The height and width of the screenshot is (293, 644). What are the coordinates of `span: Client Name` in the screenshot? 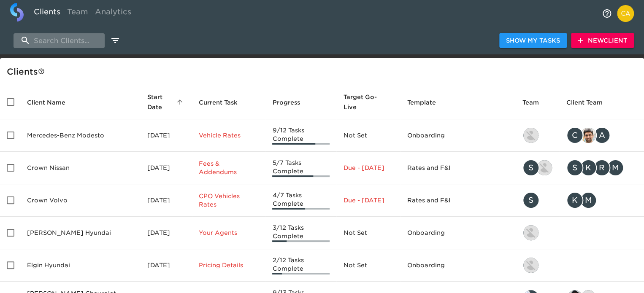 It's located at (51, 103).